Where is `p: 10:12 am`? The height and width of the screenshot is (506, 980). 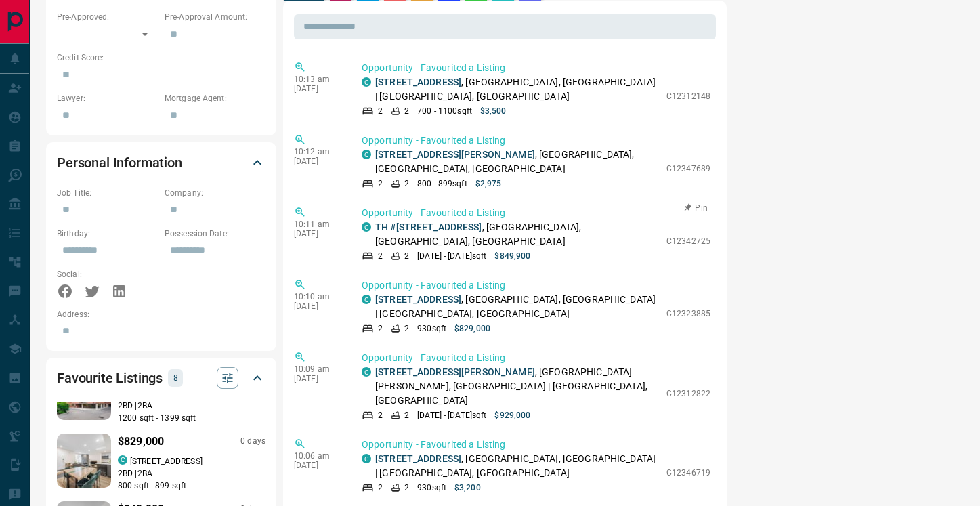 p: 10:12 am is located at coordinates (317, 152).